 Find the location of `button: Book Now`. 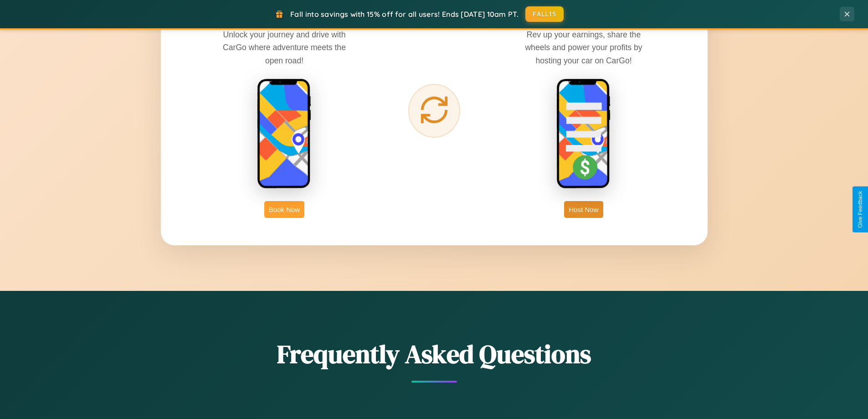

button: Book Now is located at coordinates (284, 209).